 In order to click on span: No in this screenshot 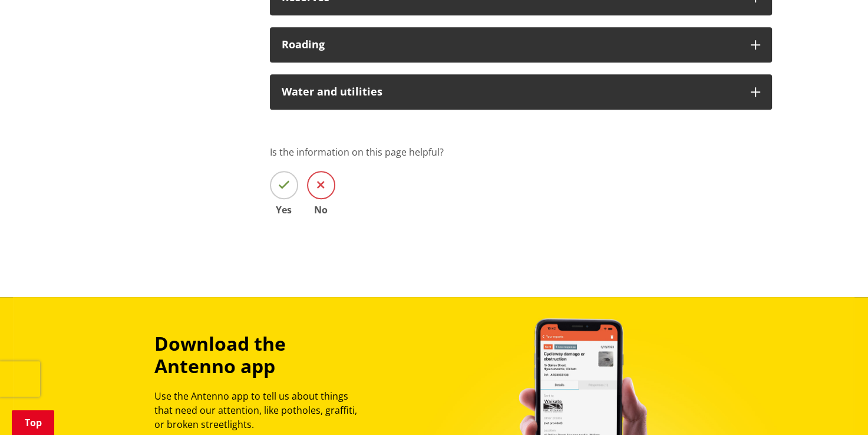, I will do `click(321, 209)`.